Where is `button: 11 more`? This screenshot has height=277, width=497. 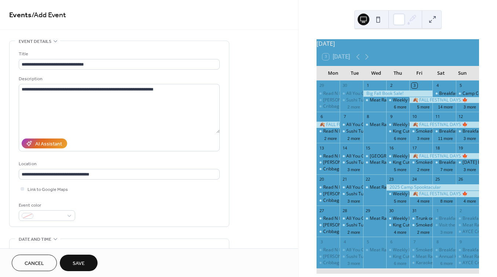 button: 11 more is located at coordinates (445, 138).